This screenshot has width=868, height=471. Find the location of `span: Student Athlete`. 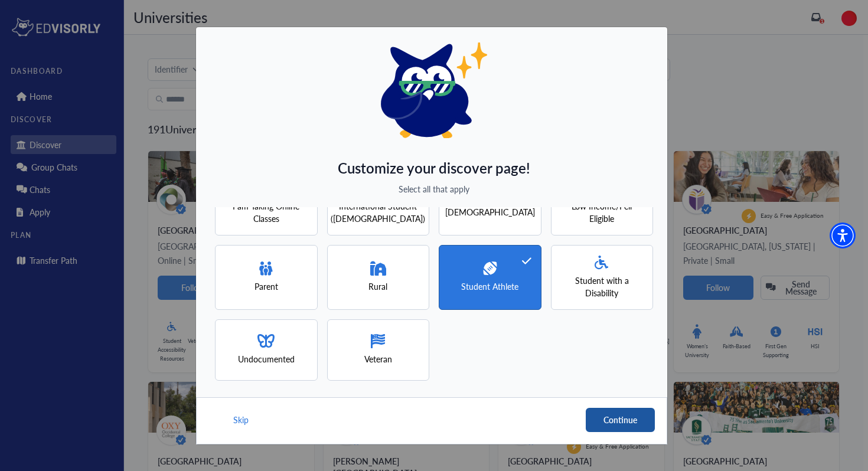

span: Student Athlete is located at coordinates (490, 286).